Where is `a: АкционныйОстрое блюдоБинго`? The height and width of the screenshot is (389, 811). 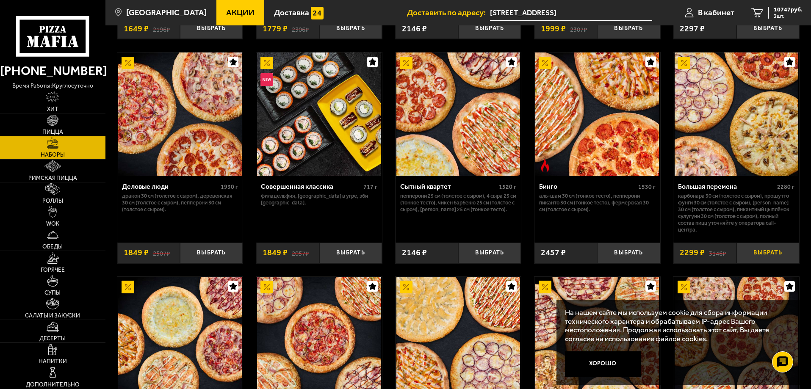
a: АкционныйОстрое блюдоБинго is located at coordinates (597, 114).